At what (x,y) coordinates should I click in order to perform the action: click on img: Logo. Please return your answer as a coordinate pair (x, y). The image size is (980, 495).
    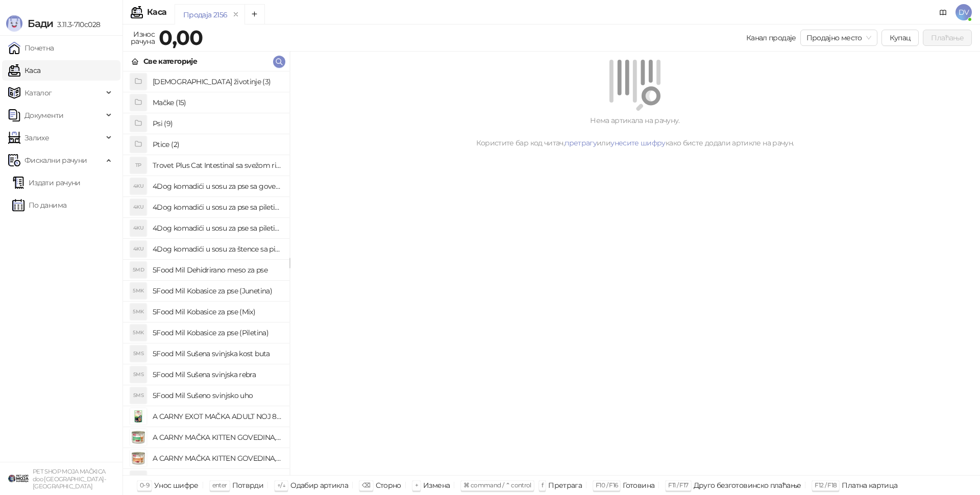
    Looking at the image, I should click on (14, 24).